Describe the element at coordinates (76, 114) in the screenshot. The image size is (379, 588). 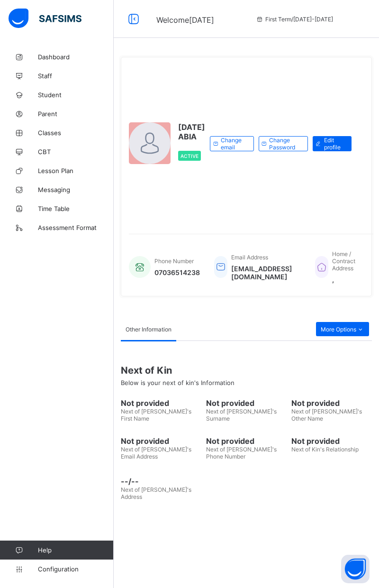
I see `span: Parent` at that location.